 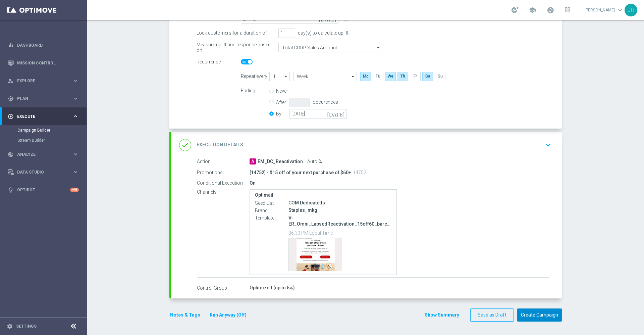 I want to click on div: equalizer Dashboard, so click(x=43, y=45).